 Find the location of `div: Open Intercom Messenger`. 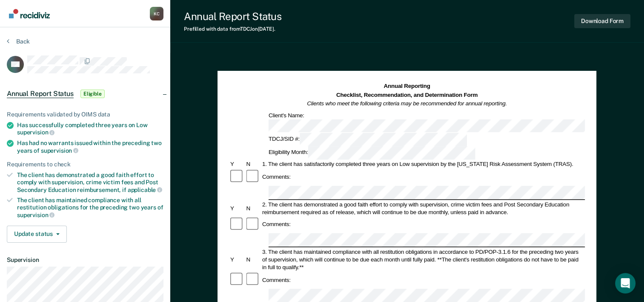

div: Open Intercom Messenger is located at coordinates (625, 283).